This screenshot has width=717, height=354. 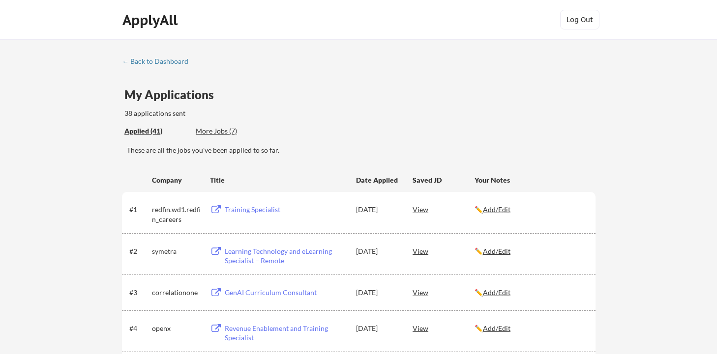 What do you see at coordinates (286, 256) in the screenshot?
I see `div: Learning Technology and eLearning Specialist – Remote` at bounding box center [286, 256].